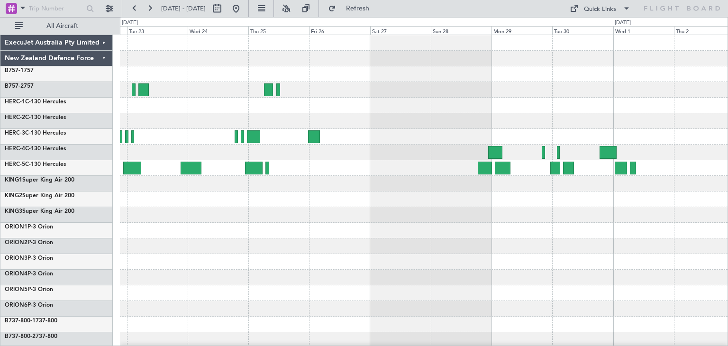 Image resolution: width=728 pixels, height=346 pixels. What do you see at coordinates (157, 30) in the screenshot?
I see `div: Tue 23` at bounding box center [157, 30].